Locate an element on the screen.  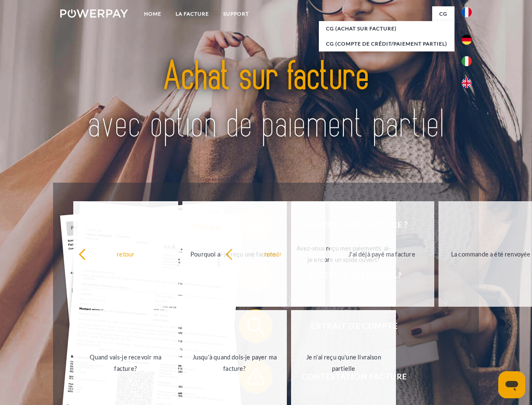
div: Pourquoi ai-je reçu une facture? is located at coordinates (234, 254).